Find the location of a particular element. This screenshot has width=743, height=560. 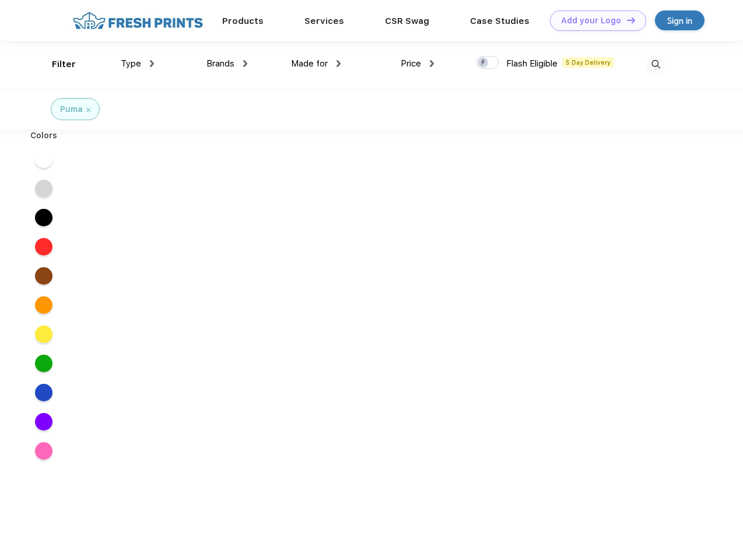

div: Filter is located at coordinates (64, 64).